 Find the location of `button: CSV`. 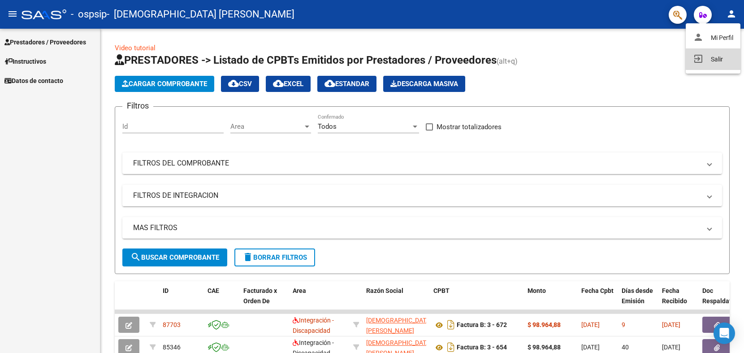

button: CSV is located at coordinates (240, 84).